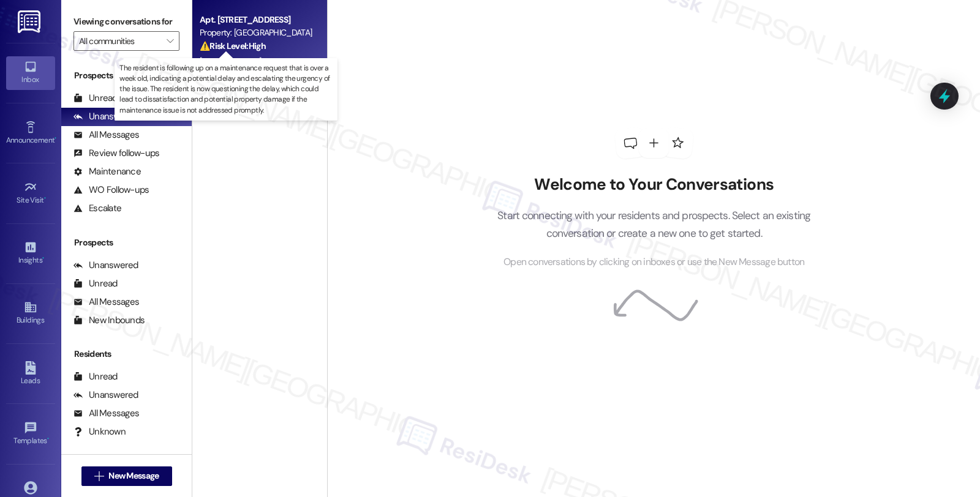 This screenshot has width=980, height=497. Describe the element at coordinates (654, 262) in the screenshot. I see `span: Open conversations by clicking on inboxes or use the New Message button` at that location.